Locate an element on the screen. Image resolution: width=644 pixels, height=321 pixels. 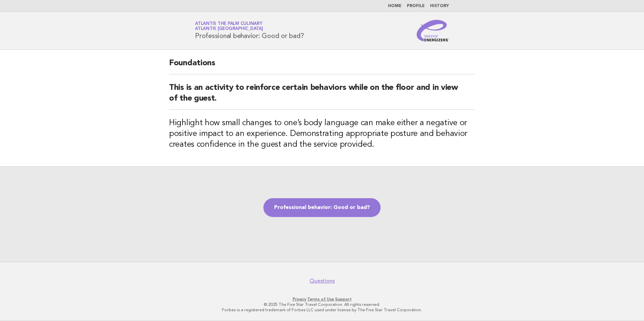
a: Questions is located at coordinates (322, 281).